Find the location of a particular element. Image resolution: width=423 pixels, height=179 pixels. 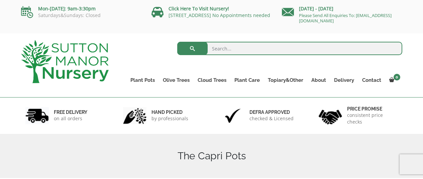

p: Saturdays&Sundays: Closed is located at coordinates (81, 15).